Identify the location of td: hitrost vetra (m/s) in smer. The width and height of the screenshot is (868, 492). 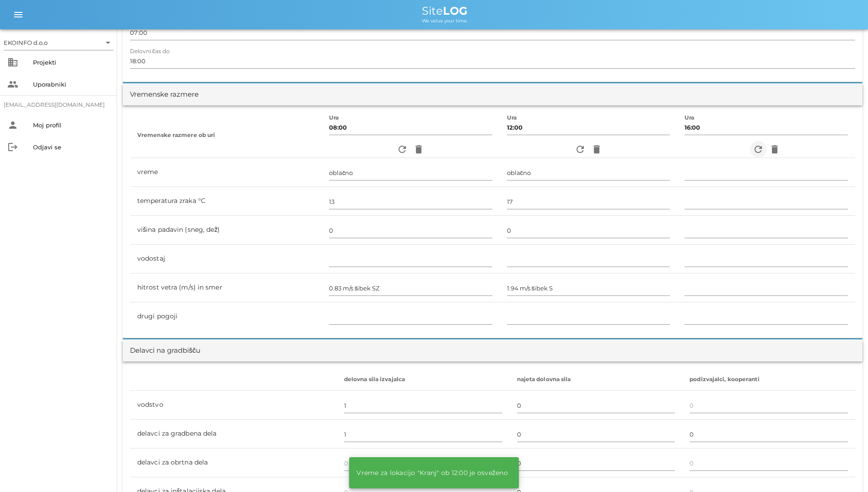
(226, 288).